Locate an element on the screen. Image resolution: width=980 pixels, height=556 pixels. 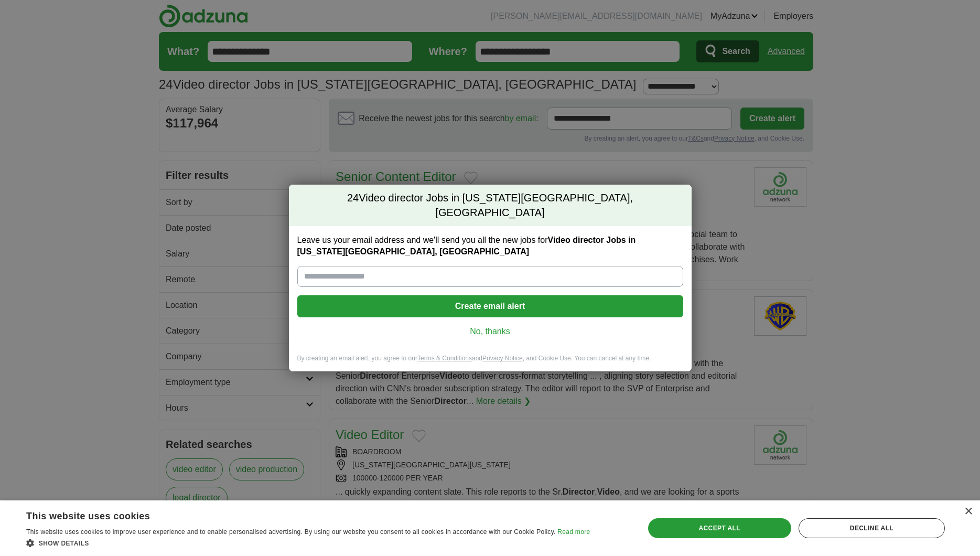
div: Show details is located at coordinates (308, 543).